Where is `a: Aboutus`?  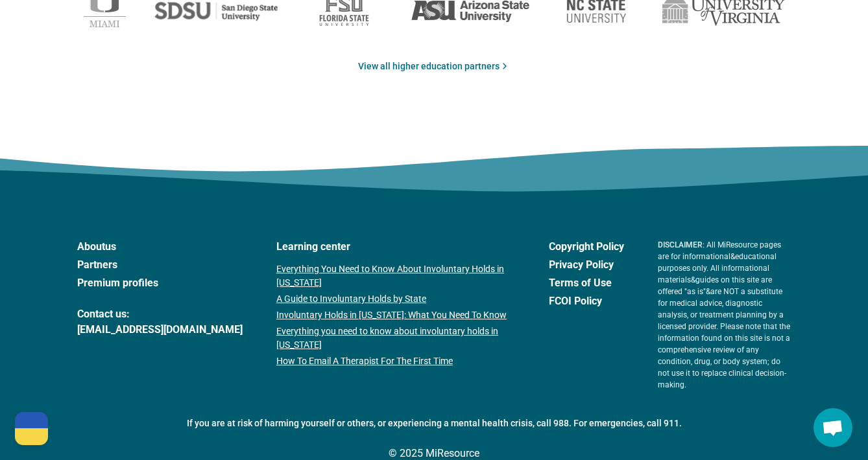 a: Aboutus is located at coordinates (160, 247).